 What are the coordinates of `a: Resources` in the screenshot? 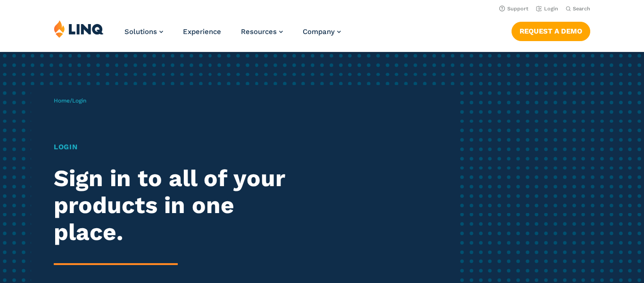 It's located at (261, 32).